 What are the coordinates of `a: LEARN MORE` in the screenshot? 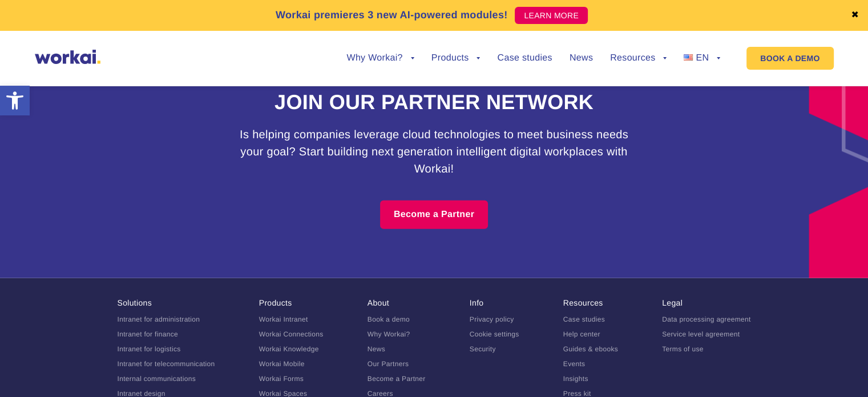 It's located at (551, 15).